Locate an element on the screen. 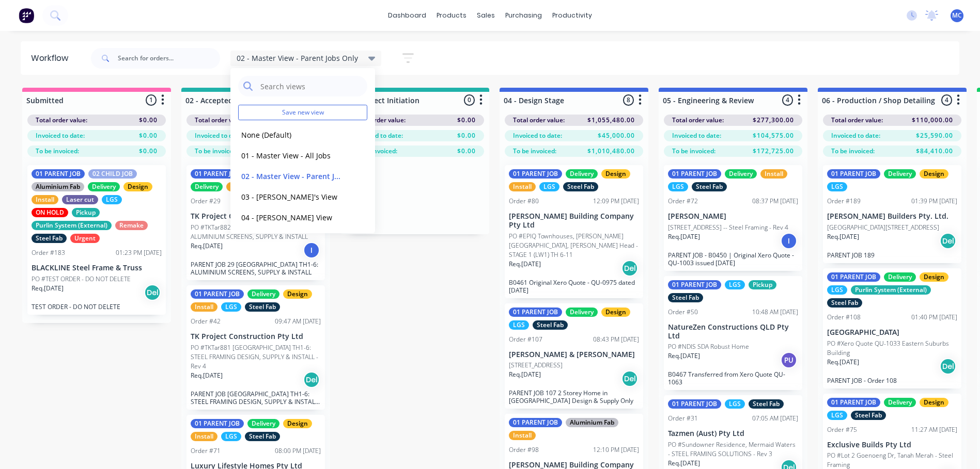 This screenshot has width=980, height=469. span: $45,000.00 is located at coordinates (617, 136).